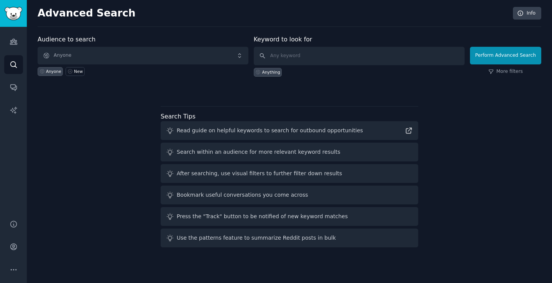 The height and width of the screenshot is (283, 552). I want to click on label: Search Tips, so click(178, 116).